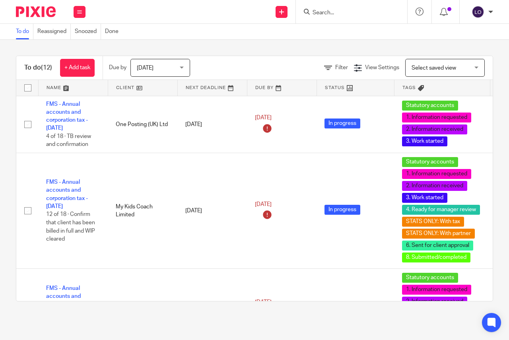 The height and width of the screenshot is (340, 509). I want to click on span: STATS ONLY: With tax, so click(433, 221).